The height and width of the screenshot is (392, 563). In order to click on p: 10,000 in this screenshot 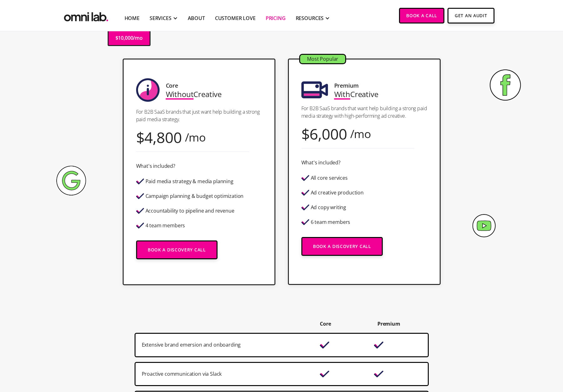, I will do `click(125, 38)`.